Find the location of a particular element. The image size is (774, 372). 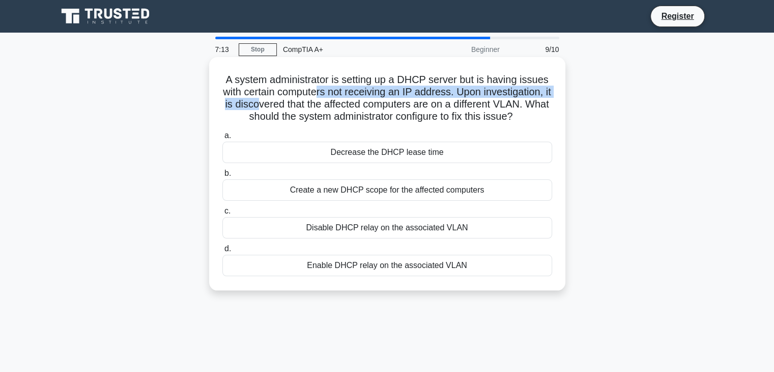

a: Stop is located at coordinates (258, 49).